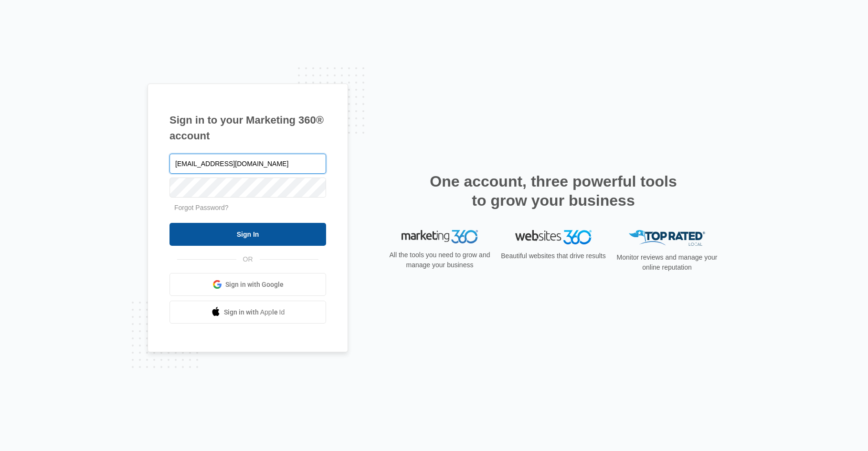  I want to click on a: Sign in with Google, so click(248, 285).